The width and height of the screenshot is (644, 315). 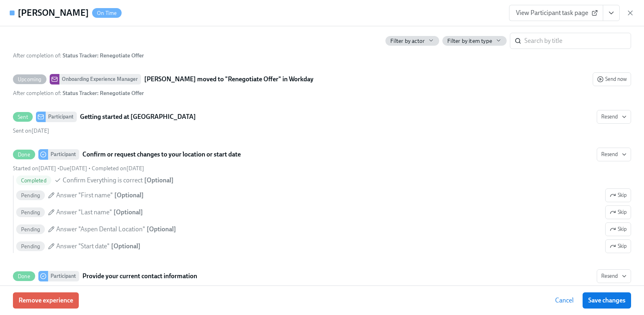 What do you see at coordinates (22, 116) in the screenshot?
I see `span: Sent` at bounding box center [22, 116].